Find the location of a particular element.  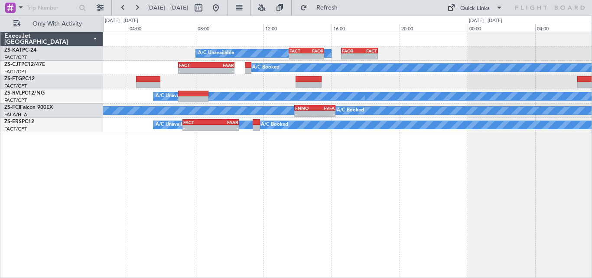

div: 16:00 is located at coordinates (365, 28).